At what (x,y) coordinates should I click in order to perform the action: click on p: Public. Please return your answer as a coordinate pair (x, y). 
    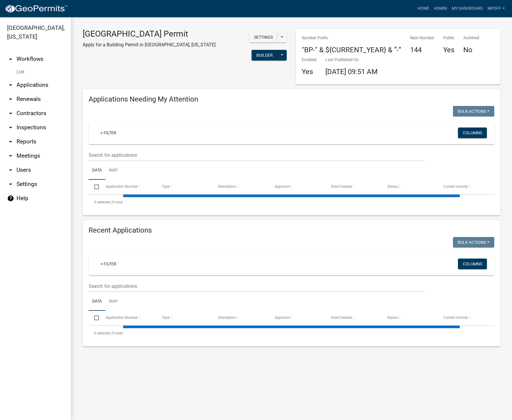
    Looking at the image, I should click on (449, 38).